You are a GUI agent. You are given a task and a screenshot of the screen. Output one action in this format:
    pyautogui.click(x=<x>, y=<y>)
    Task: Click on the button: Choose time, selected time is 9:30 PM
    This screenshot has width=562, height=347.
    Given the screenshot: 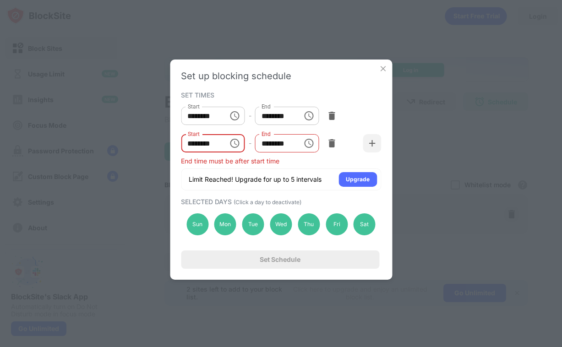 What is the action you would take?
    pyautogui.click(x=309, y=116)
    